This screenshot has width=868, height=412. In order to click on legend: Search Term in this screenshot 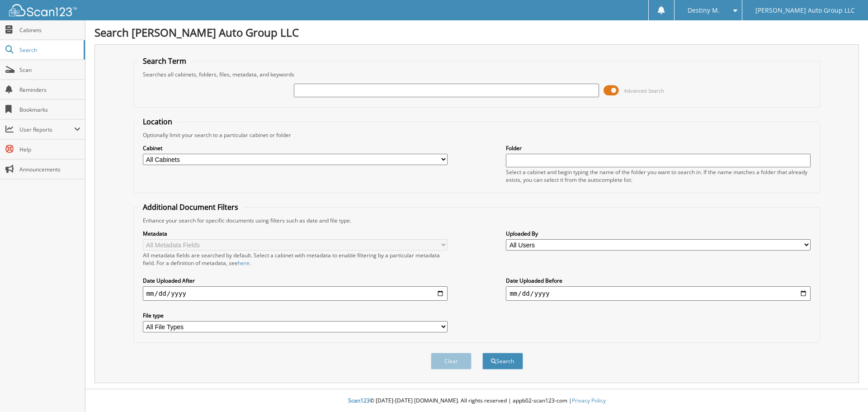, I will do `click(164, 61)`.